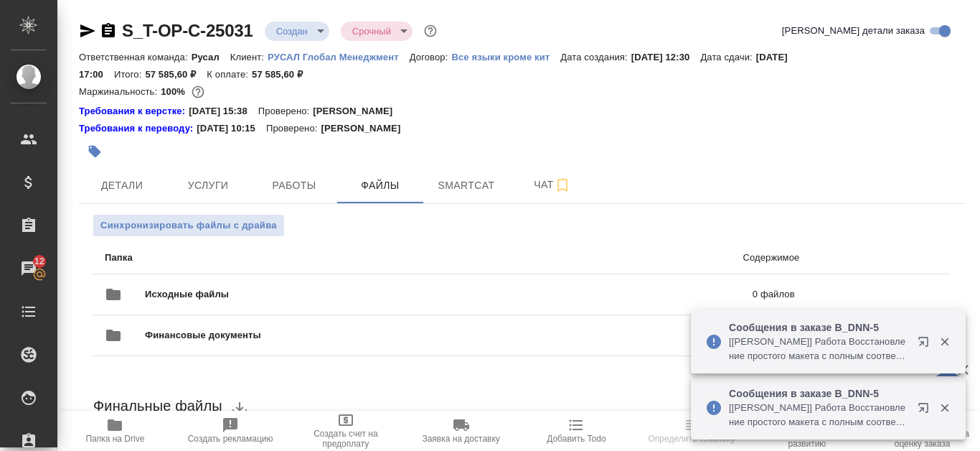 This screenshot has height=451, width=980. What do you see at coordinates (619, 258) in the screenshot?
I see `p: Содержимое` at bounding box center [619, 258].